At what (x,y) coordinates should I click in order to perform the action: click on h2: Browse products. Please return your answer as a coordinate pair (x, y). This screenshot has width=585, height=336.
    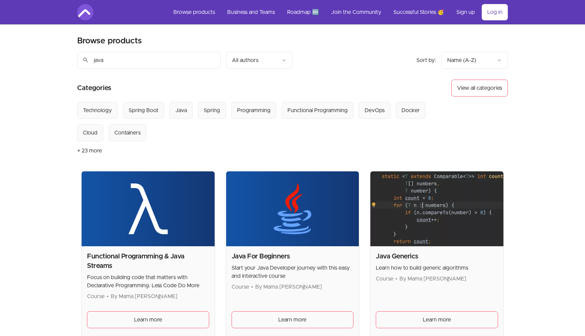
    Looking at the image, I should click on (109, 41).